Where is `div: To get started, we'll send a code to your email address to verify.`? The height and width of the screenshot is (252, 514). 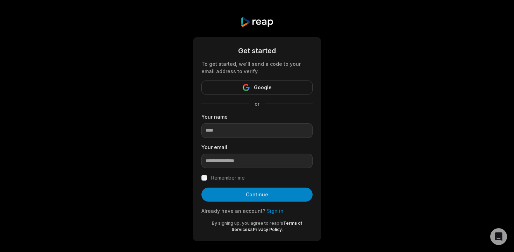
div: To get started, we'll send a code to your email address to verify. is located at coordinates (257, 67).